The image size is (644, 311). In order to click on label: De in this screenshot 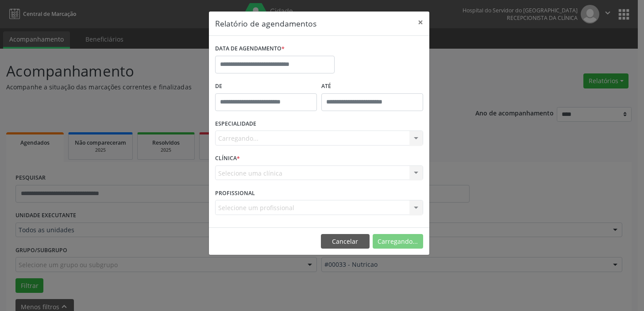, I will do `click(266, 86)`.